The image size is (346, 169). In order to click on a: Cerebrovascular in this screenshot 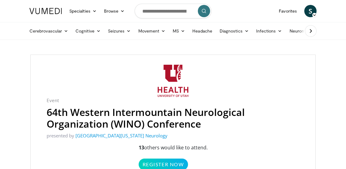, I will do `click(49, 31)`.